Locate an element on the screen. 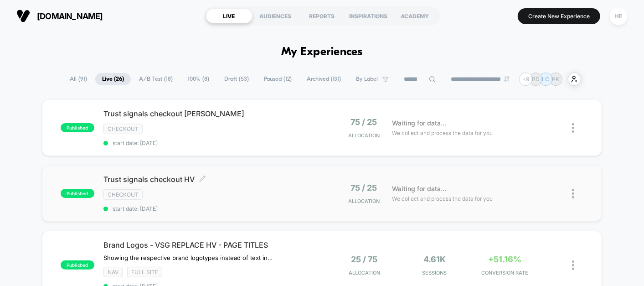 The width and height of the screenshot is (644, 286). img: end is located at coordinates (507, 79).